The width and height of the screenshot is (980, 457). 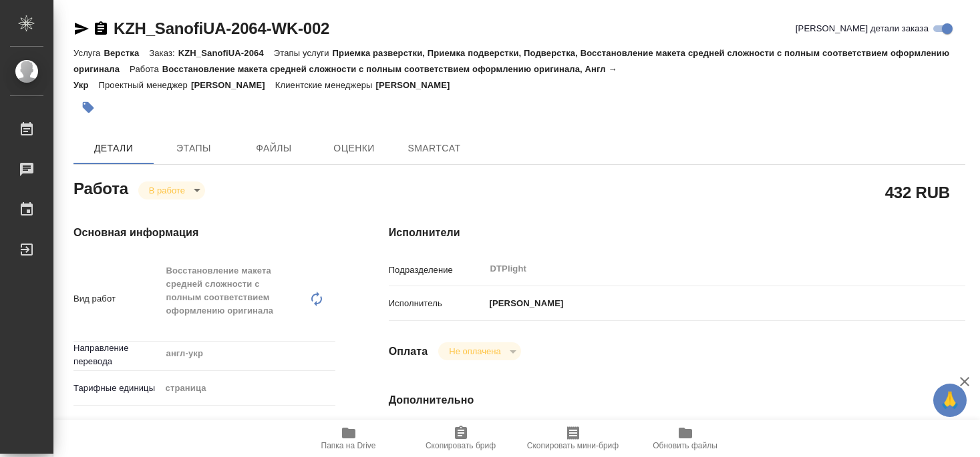 I want to click on button: Скопировать ссылку, so click(x=101, y=29).